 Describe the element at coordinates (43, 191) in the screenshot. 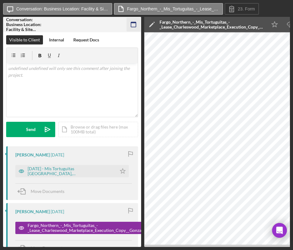

I see `button: Move Documents` at that location.